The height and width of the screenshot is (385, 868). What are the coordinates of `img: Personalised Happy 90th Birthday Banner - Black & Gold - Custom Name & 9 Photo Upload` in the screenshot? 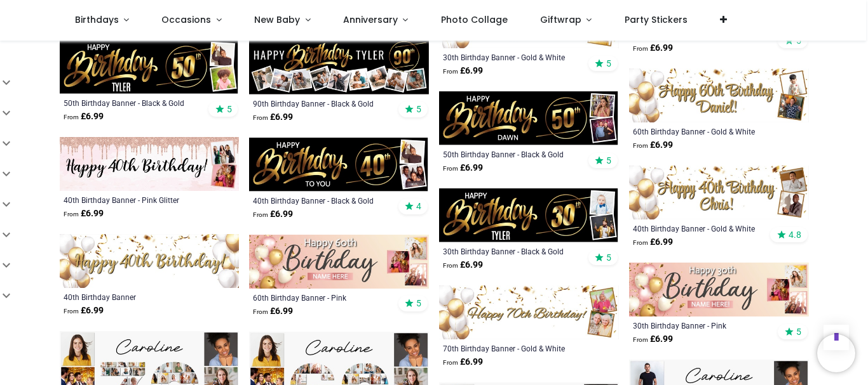 It's located at (339, 68).